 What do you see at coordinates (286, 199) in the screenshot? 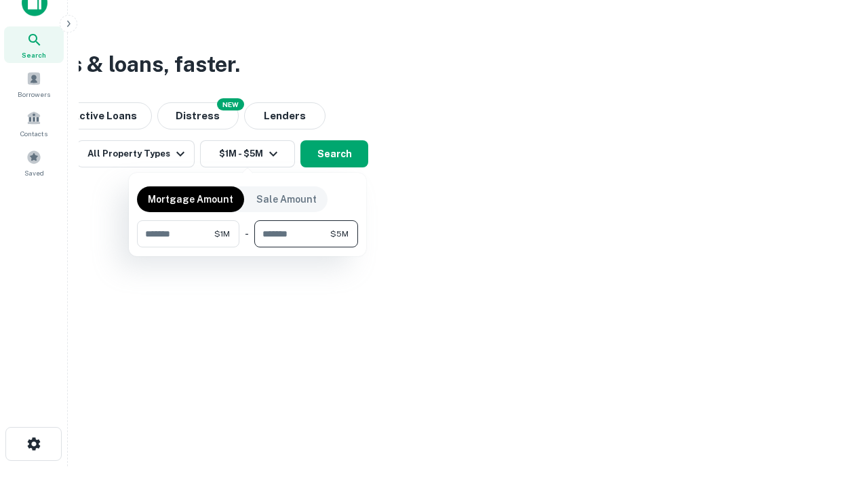
I see `p: Sale Amount` at bounding box center [286, 199].